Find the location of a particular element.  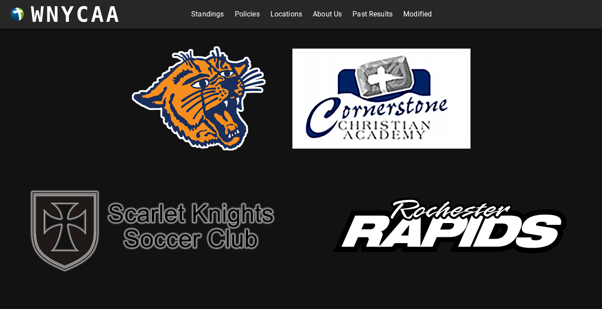

a: Past Results is located at coordinates (373, 14).